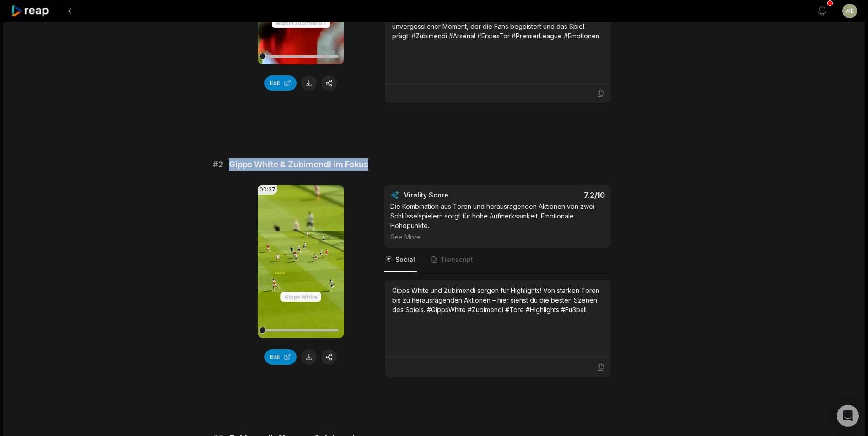 Image resolution: width=868 pixels, height=436 pixels. Describe the element at coordinates (457, 260) in the screenshot. I see `span: Transcript` at that location.